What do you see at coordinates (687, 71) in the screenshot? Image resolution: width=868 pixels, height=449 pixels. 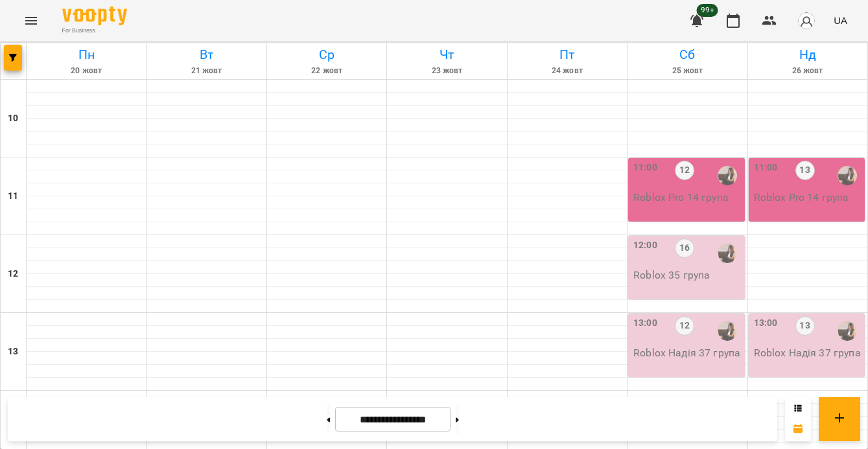 I see `h6: 25 жовт` at bounding box center [687, 71].